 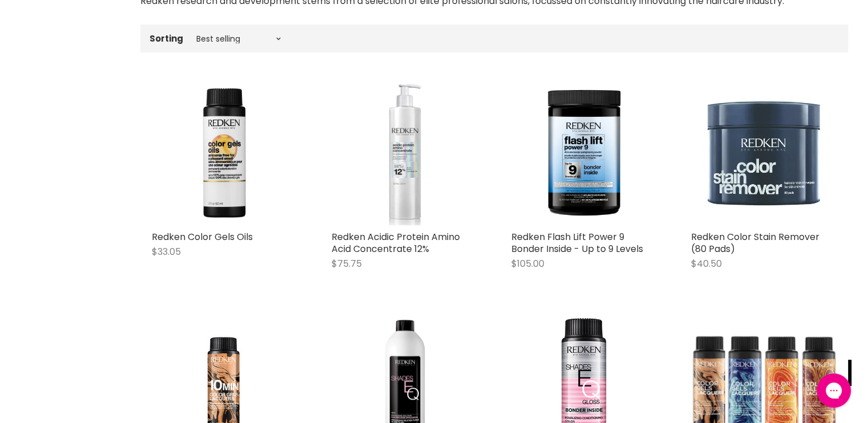 What do you see at coordinates (404, 152) in the screenshot?
I see `img: Redken Acidic Protein Amino Acid Concentrate 12%` at bounding box center [404, 152].